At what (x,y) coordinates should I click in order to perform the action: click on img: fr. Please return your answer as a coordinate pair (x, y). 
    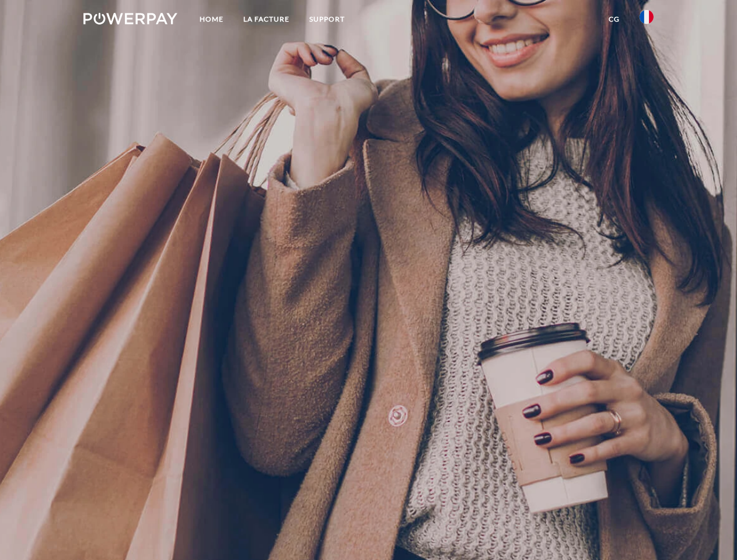
    Looking at the image, I should click on (646, 17).